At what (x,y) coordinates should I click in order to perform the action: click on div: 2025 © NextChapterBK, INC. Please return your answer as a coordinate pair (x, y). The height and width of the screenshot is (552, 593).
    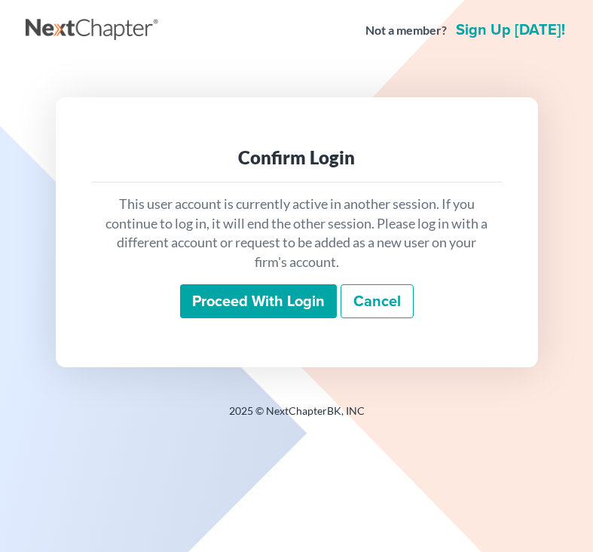
    Looking at the image, I should click on (297, 417).